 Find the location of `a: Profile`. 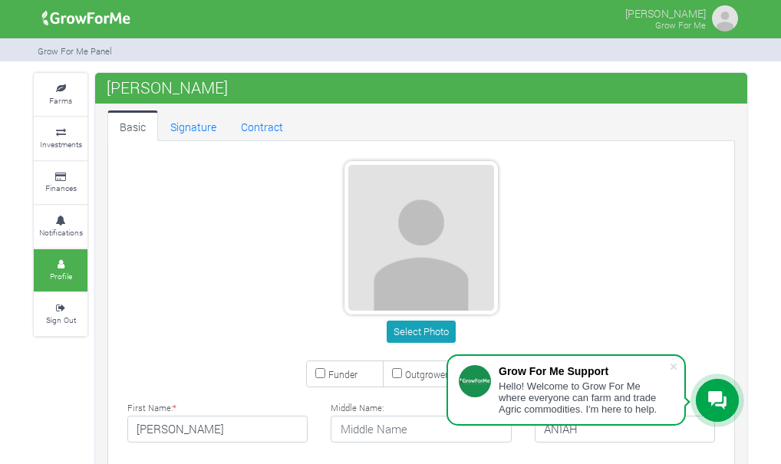

a: Profile is located at coordinates (61, 270).